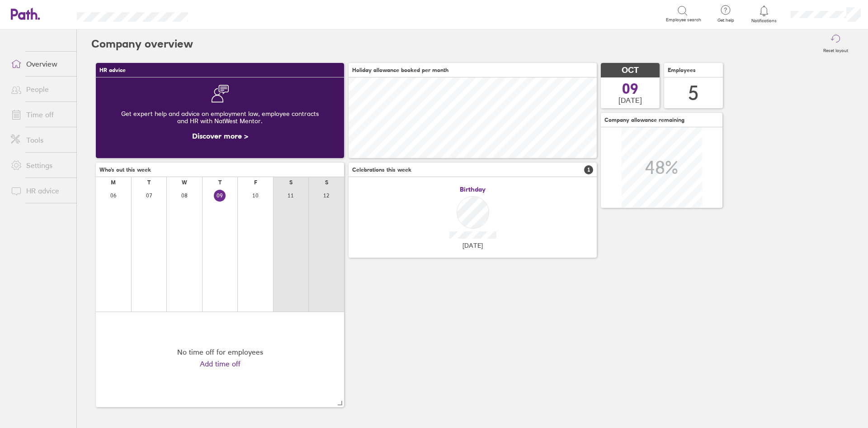 This screenshot has width=868, height=428. I want to click on span: Birthday, so click(473, 189).